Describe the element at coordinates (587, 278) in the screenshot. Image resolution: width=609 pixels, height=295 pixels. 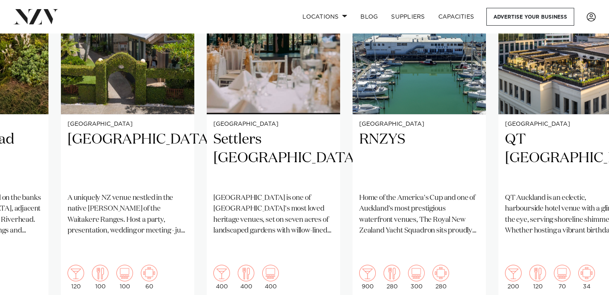
I see `div: 34` at that location.